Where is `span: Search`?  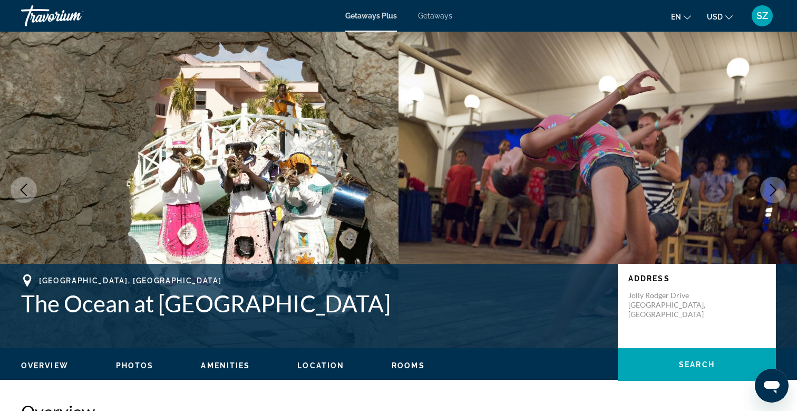 span: Search is located at coordinates (697, 364).